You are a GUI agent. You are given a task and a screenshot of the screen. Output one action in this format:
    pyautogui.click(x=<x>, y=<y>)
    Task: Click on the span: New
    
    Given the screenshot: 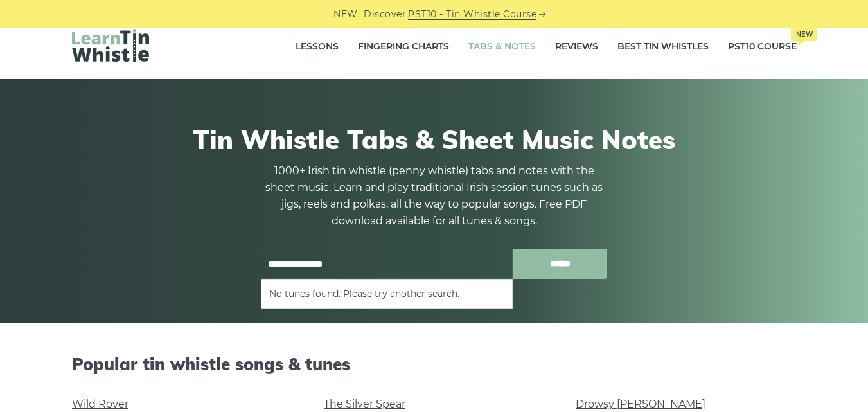 What is the action you would take?
    pyautogui.click(x=803, y=34)
    